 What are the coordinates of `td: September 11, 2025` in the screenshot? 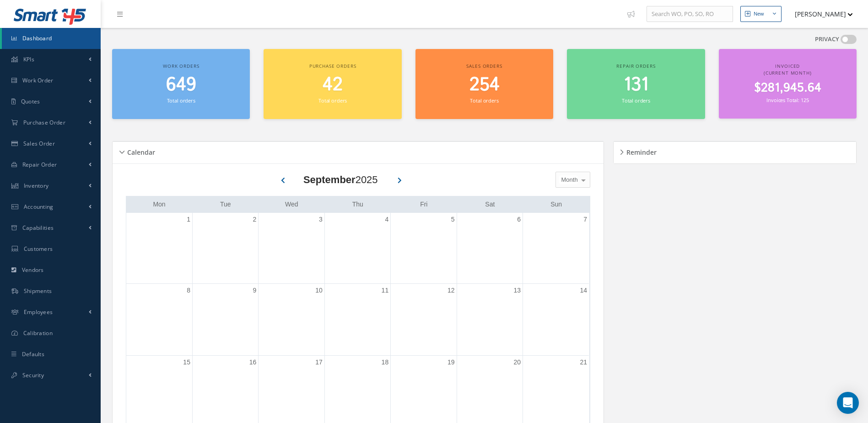 It's located at (357, 319).